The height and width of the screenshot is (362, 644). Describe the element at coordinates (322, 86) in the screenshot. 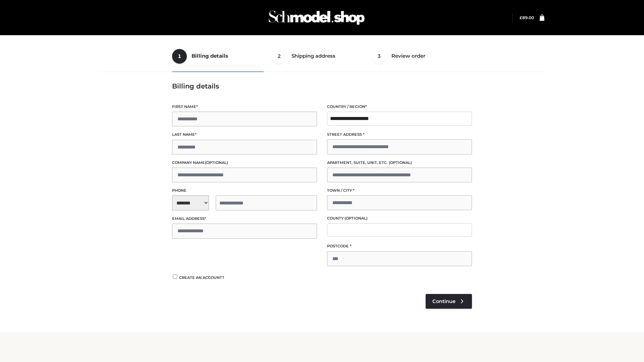

I see `h3: Billing details` at that location.